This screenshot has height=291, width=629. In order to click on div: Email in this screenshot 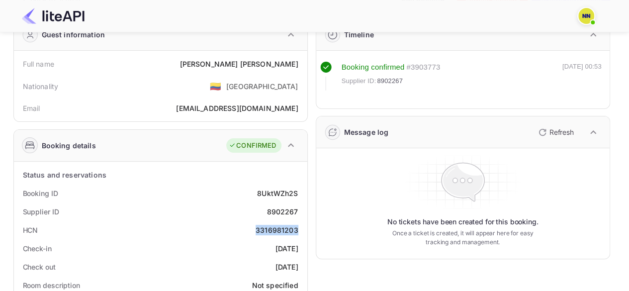, I will do `click(31, 108)`.